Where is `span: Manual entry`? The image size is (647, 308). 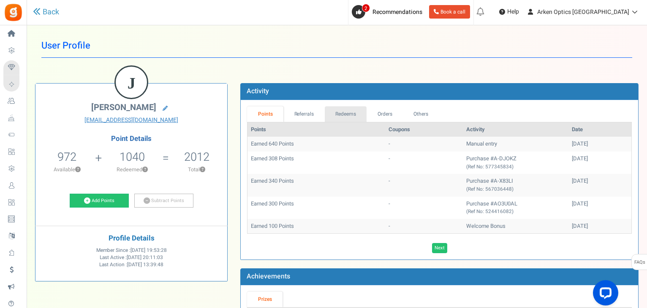
span: Manual entry is located at coordinates (481, 144).